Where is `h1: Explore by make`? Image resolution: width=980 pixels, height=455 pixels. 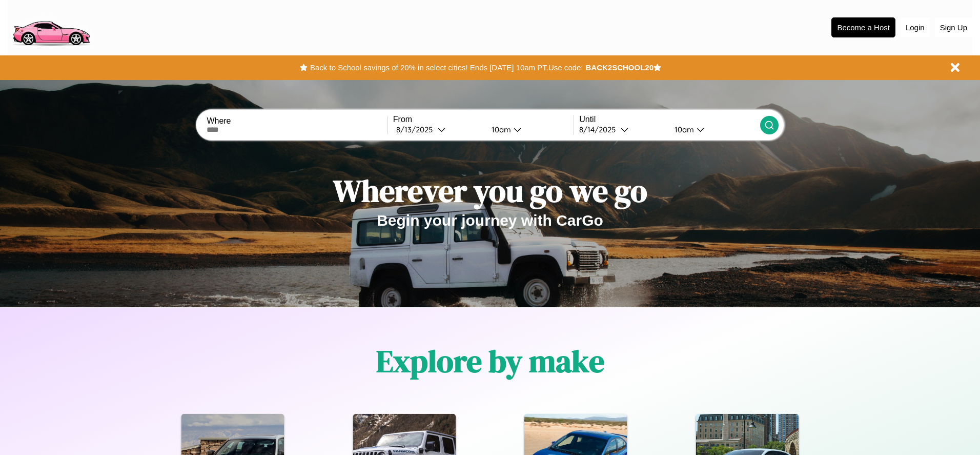 h1: Explore by make is located at coordinates (490, 361).